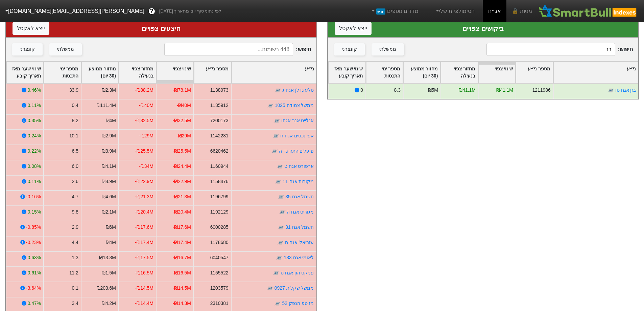 This screenshot has width=644, height=311. What do you see at coordinates (109, 136) in the screenshot?
I see `div: ₪2.9M` at bounding box center [109, 136].